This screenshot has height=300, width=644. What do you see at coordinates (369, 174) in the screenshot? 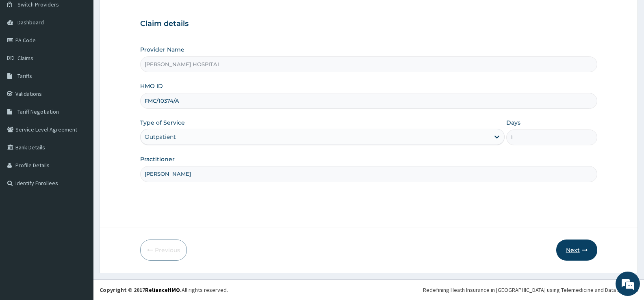
I see `input: Enter Name` at bounding box center [369, 174].